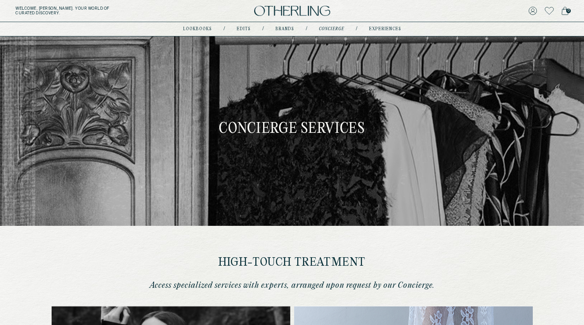 This screenshot has width=584, height=325. I want to click on span: 0, so click(568, 11).